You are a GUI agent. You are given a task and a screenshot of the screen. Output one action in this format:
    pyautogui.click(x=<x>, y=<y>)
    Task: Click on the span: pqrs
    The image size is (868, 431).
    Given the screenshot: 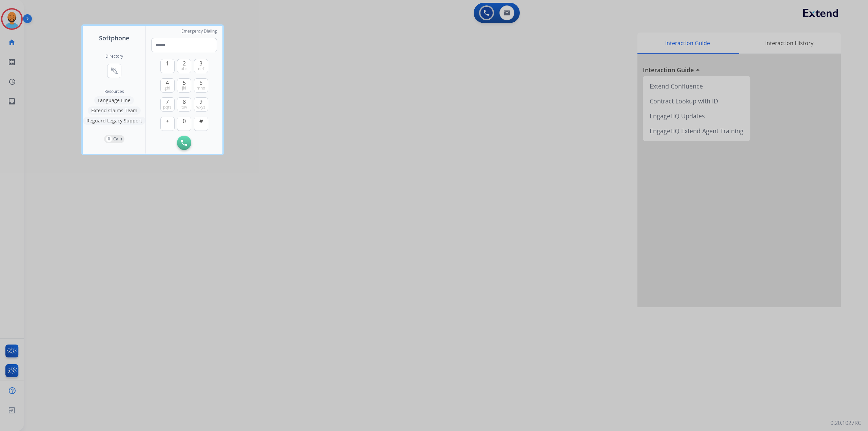 What is the action you would take?
    pyautogui.click(x=167, y=107)
    